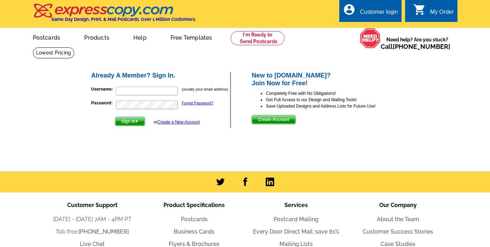 The image size is (490, 247). Describe the element at coordinates (194, 205) in the screenshot. I see `span: Product Specifications` at that location.